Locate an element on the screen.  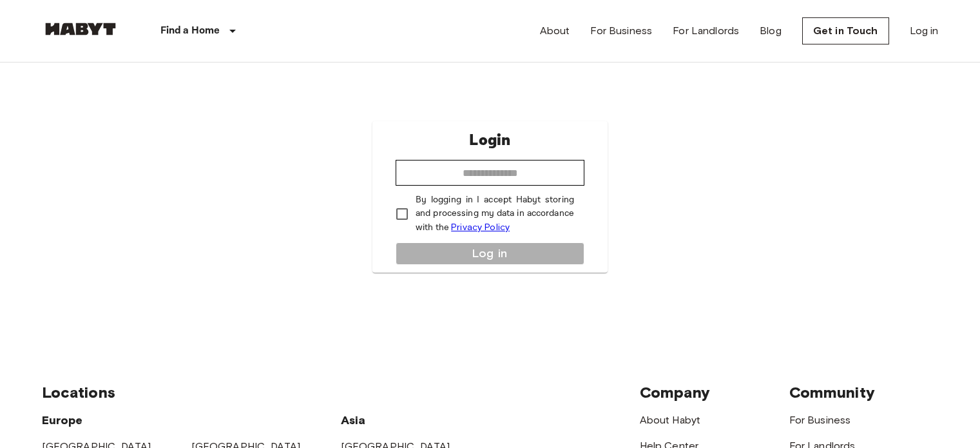
a: Get in Touch is located at coordinates (845, 31).